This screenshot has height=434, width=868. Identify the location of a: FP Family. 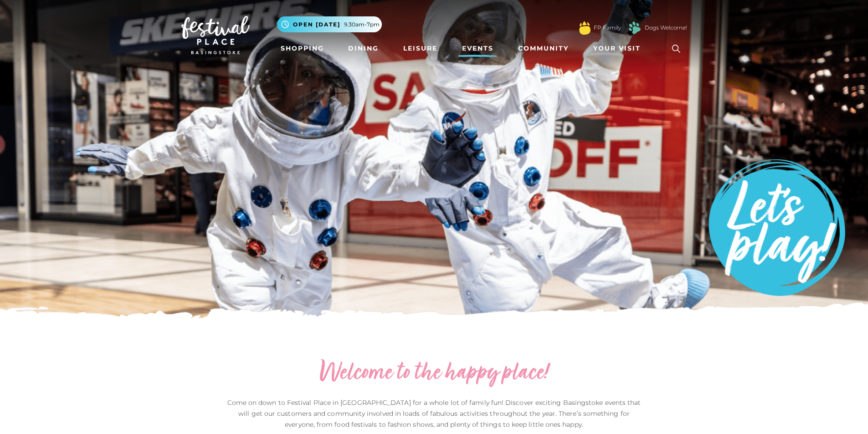
(607, 28).